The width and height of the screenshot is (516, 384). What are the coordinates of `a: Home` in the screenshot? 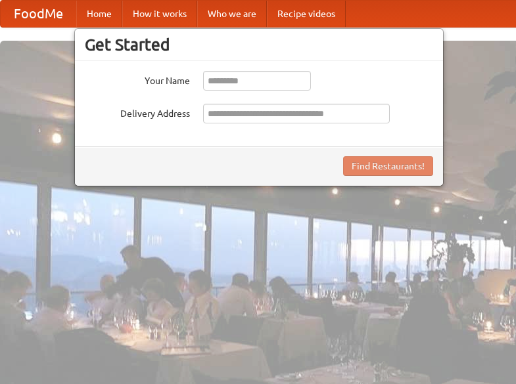 It's located at (99, 14).